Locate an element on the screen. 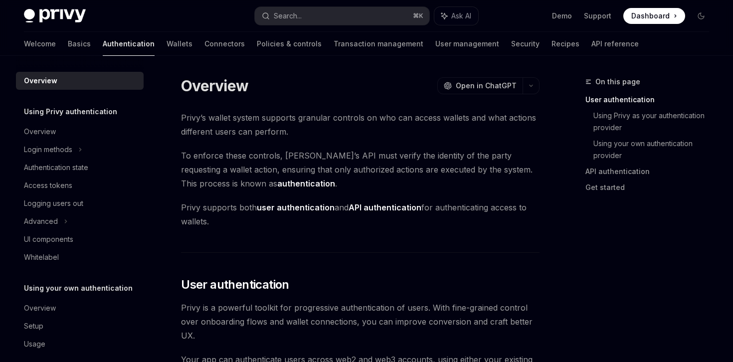 The height and width of the screenshot is (362, 733). div: Whitelabel is located at coordinates (41, 257).